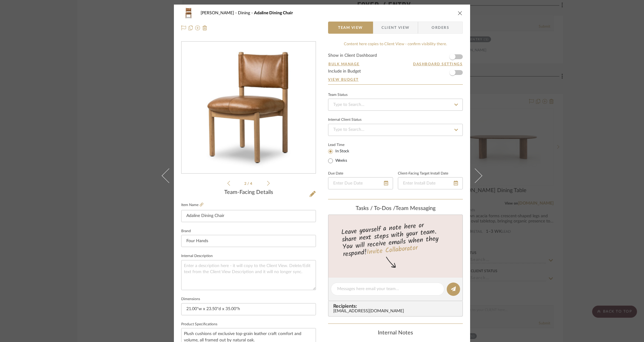 This screenshot has height=342, width=644. Describe the element at coordinates (396, 239) in the screenshot. I see `div: Leave yourself a note here or share next steps with your team. You will receive emails when they ...` at that location.